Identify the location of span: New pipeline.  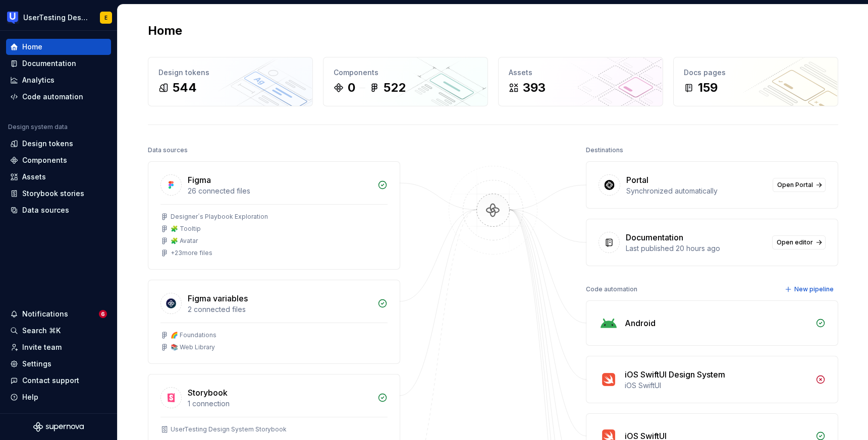
(814, 289).